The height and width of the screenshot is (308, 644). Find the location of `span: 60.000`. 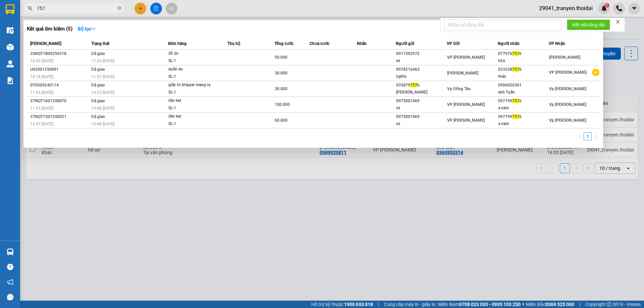

span: 60.000 is located at coordinates (281, 120).